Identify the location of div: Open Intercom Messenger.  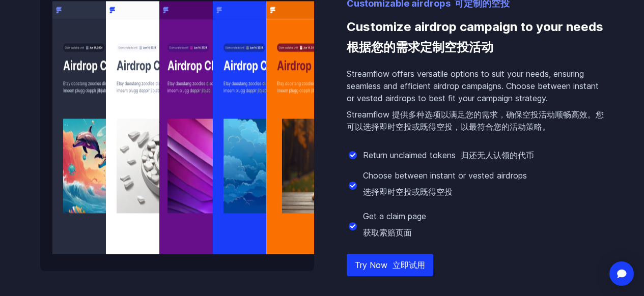
(621, 274).